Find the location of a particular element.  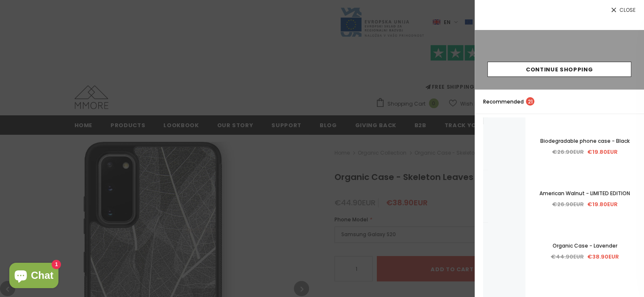

span: €38.90EUR is located at coordinates (602, 257).